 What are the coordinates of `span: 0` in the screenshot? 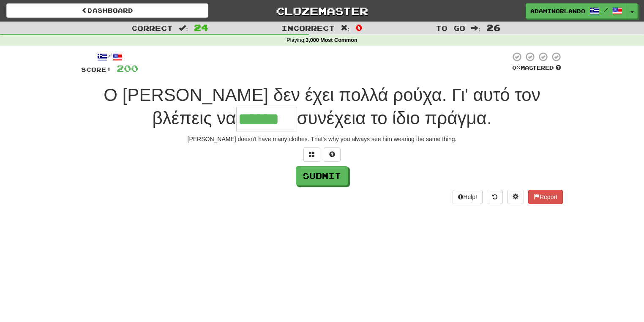 It's located at (359, 27).